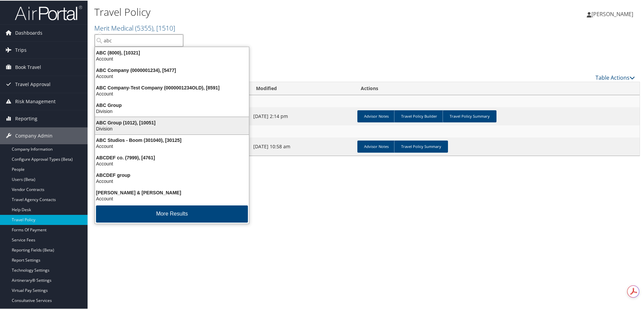 The width and height of the screenshot is (644, 309). What do you see at coordinates (28, 66) in the screenshot?
I see `span: Book Travel` at bounding box center [28, 66].